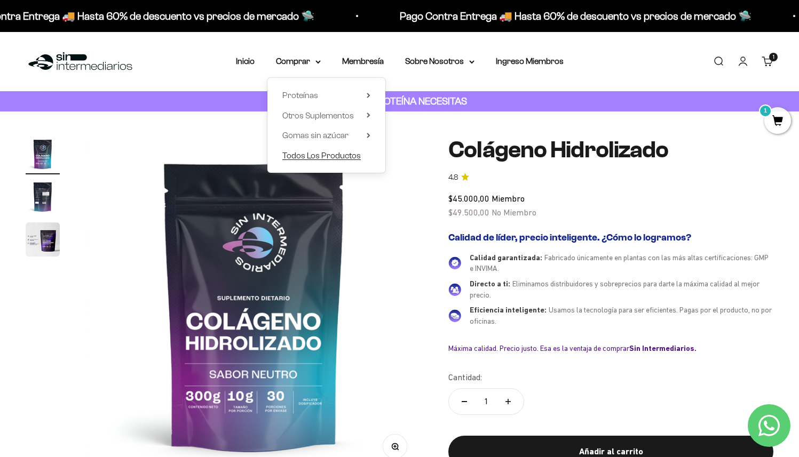 This screenshot has width=799, height=457. What do you see at coordinates (619, 263) in the screenshot?
I see `span: Fabricado únicamente en plantas con las más altas certificaciones: GMP e INVIMA.` at bounding box center [619, 263].